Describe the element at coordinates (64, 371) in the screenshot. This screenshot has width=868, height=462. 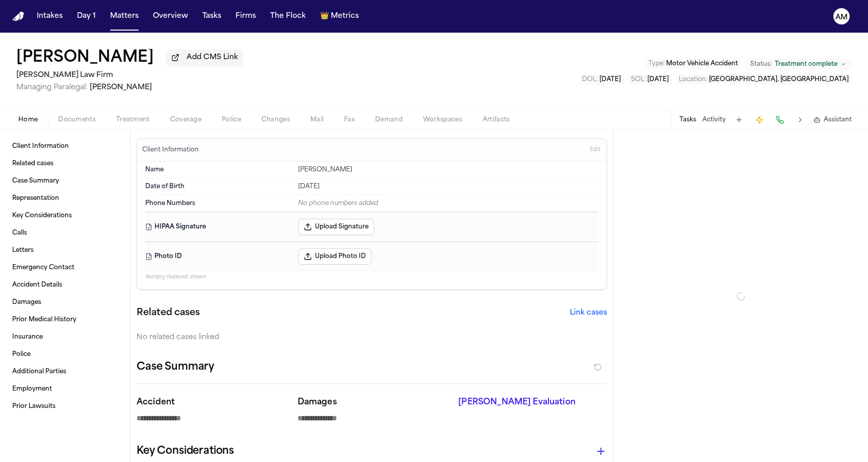
I see `a: Additional Parties` at that location.